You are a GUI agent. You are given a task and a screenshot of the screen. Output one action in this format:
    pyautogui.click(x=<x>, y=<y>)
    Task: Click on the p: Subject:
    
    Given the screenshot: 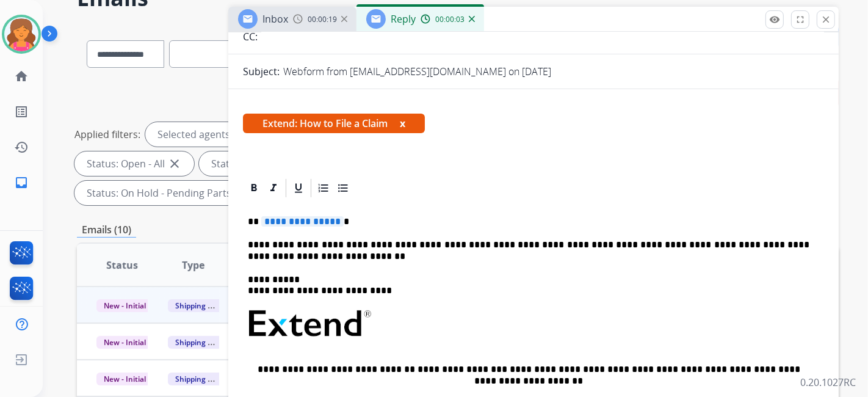 What is the action you would take?
    pyautogui.click(x=261, y=72)
    